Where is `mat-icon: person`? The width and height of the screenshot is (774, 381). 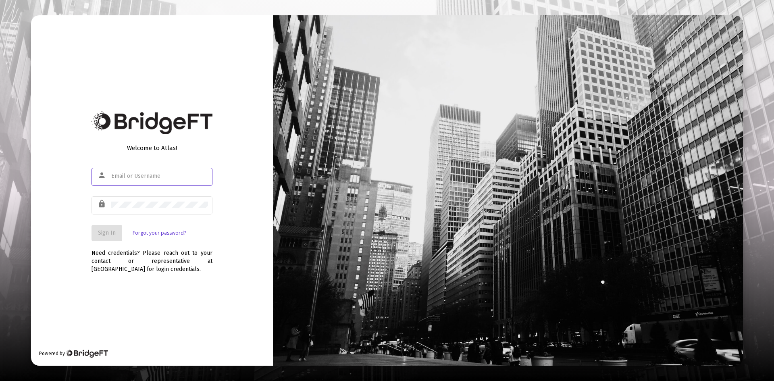 mat-icon: person is located at coordinates (102, 175).